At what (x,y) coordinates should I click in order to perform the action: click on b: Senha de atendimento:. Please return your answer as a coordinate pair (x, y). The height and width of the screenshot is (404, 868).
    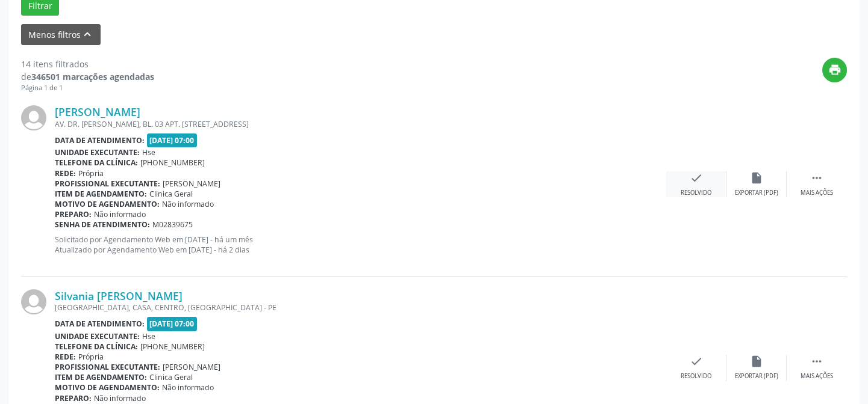
    Looking at the image, I should click on (102, 224).